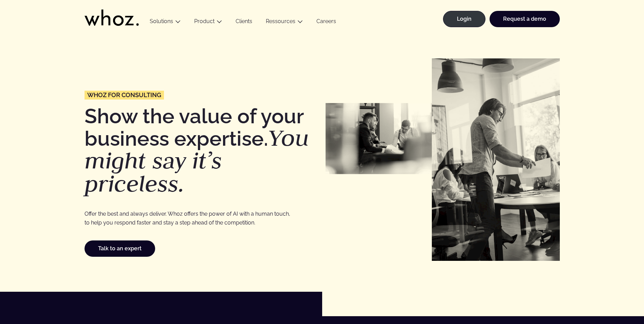 This screenshot has width=644, height=324. I want to click on button: Ressources, so click(284, 23).